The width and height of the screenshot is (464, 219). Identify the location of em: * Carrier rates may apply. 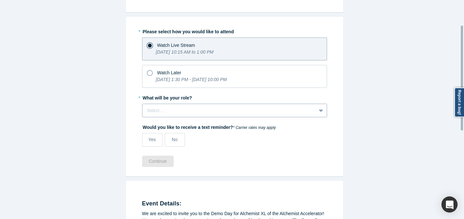
(254, 127).